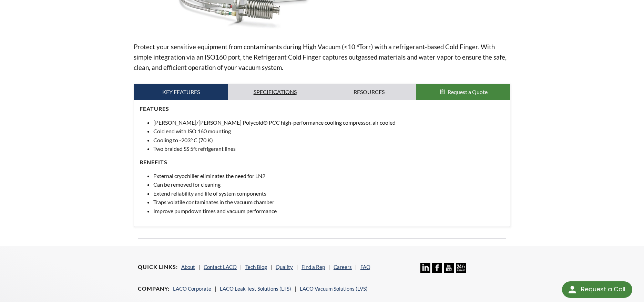 This screenshot has width=644, height=302. I want to click on li: Traps volatile contaminates in the vacuum chamber, so click(328, 203).